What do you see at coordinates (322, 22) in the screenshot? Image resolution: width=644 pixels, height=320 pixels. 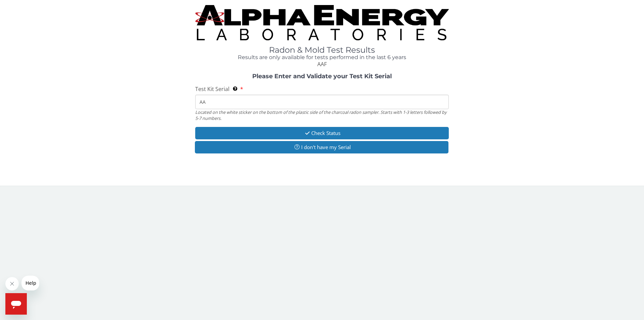 I see `img: TightCrop.jpg` at bounding box center [322, 22].